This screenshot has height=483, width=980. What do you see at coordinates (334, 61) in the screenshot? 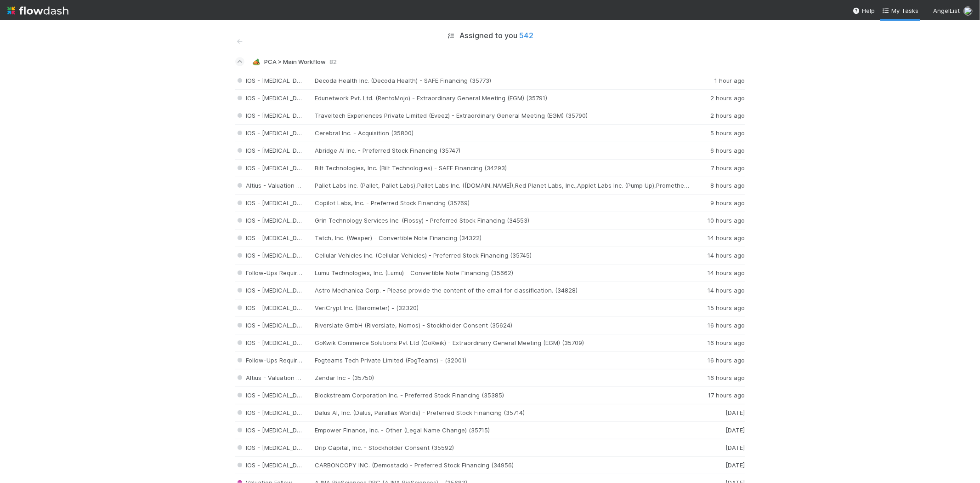
I see `span: 82` at bounding box center [334, 61].